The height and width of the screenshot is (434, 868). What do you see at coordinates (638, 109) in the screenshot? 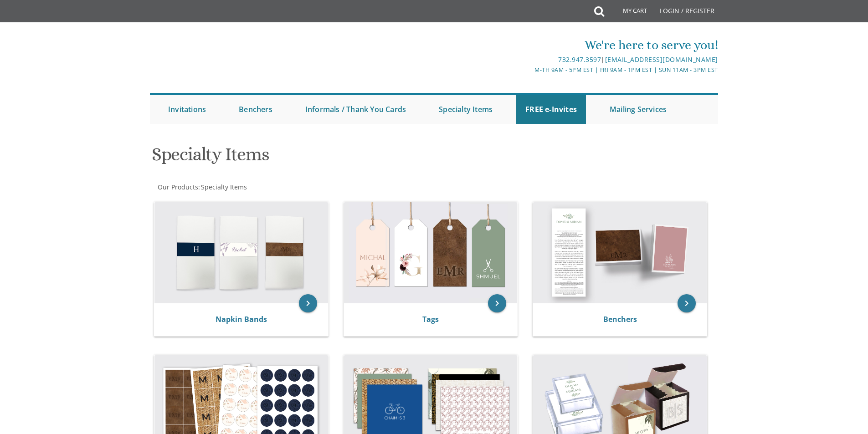
I see `a: Mailing Services` at bounding box center [638, 109].